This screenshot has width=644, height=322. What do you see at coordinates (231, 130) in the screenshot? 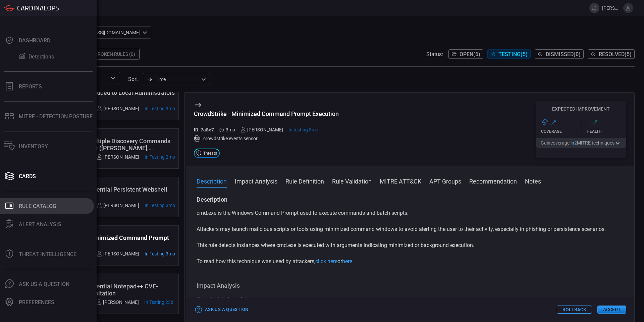
I see `span: Jul 09, 2025 4:08 AM` at bounding box center [231, 130].